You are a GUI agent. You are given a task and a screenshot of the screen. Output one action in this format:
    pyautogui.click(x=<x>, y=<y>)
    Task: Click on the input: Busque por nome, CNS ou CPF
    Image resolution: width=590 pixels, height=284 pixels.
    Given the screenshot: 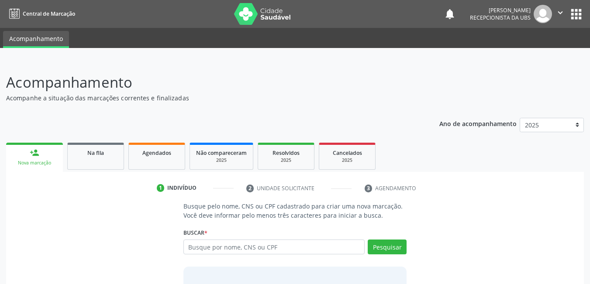 What is the action you would take?
    pyautogui.click(x=274, y=247)
    